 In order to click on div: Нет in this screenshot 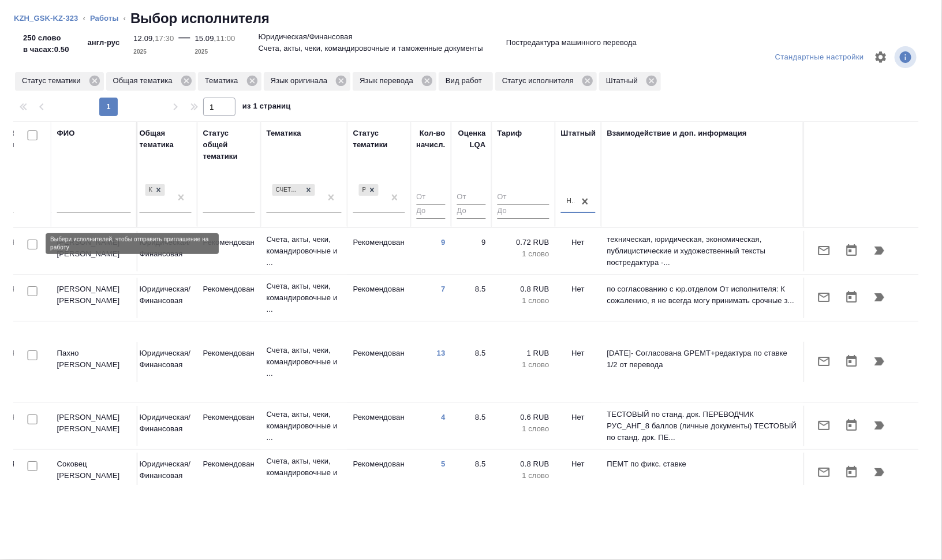, I will do `click(572, 202)`.